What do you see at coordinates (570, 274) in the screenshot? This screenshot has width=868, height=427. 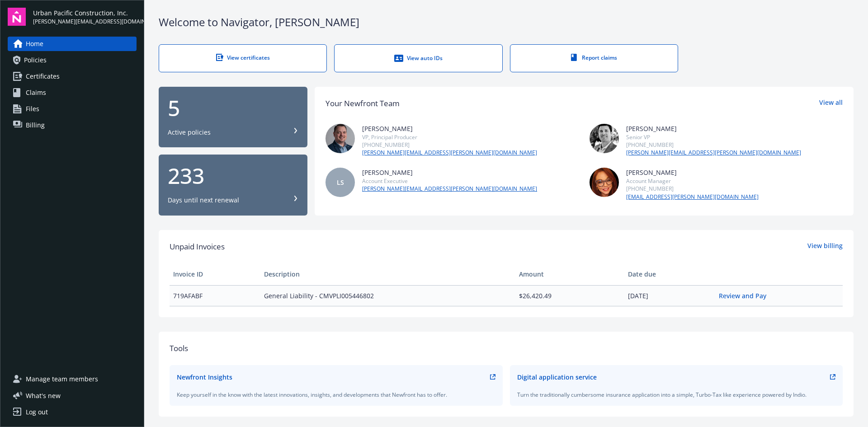 I see `th: Amount` at bounding box center [570, 274].